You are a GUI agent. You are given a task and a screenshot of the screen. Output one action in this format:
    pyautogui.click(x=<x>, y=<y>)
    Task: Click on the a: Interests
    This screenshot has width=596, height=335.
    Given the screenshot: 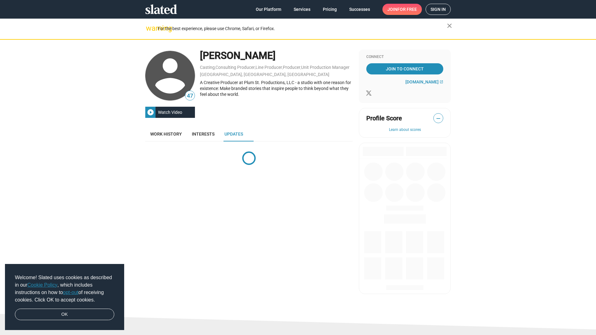 What is the action you would take?
    pyautogui.click(x=203, y=134)
    